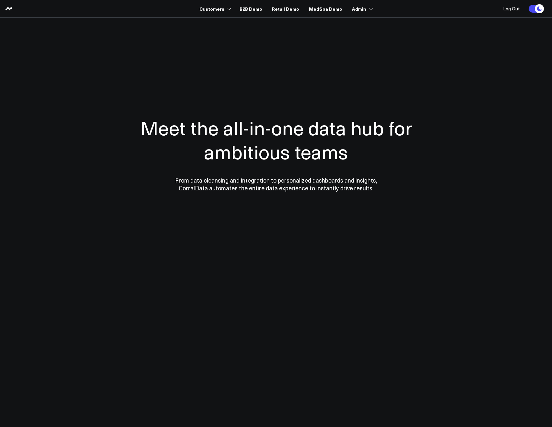  Describe the element at coordinates (276, 184) in the screenshot. I see `p: From data cleansing and integration to personalized dashboards and insights, CorralData automates...` at that location.